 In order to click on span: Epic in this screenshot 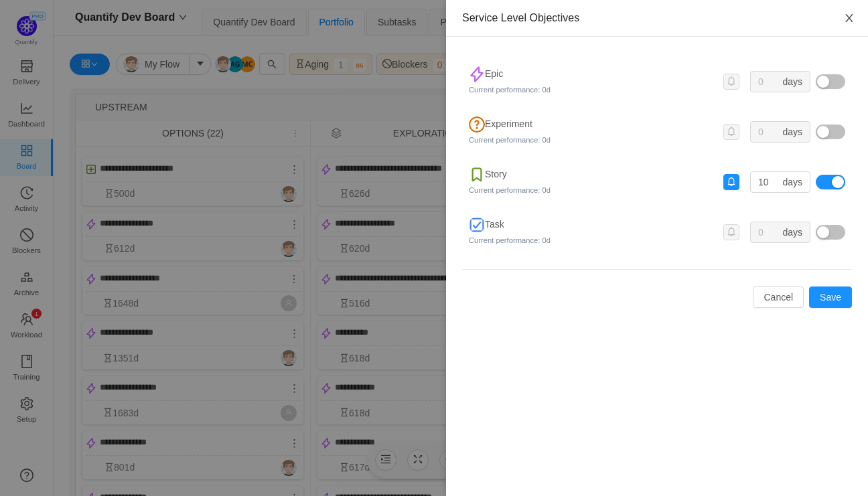, I will do `click(510, 81)`.